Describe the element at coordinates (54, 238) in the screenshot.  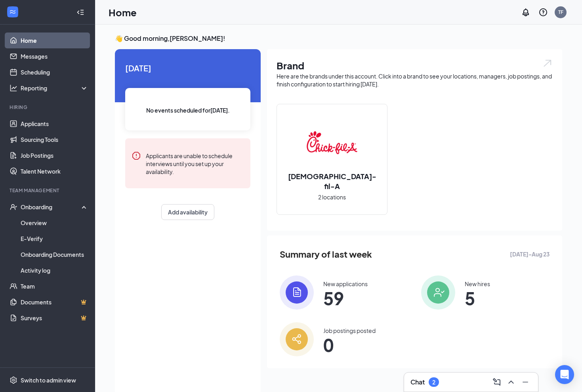
I see `a: E-Verify` at that location.